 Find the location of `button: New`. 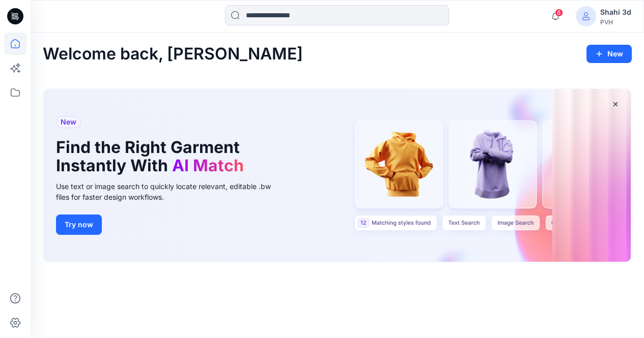

button: New is located at coordinates (609, 54).